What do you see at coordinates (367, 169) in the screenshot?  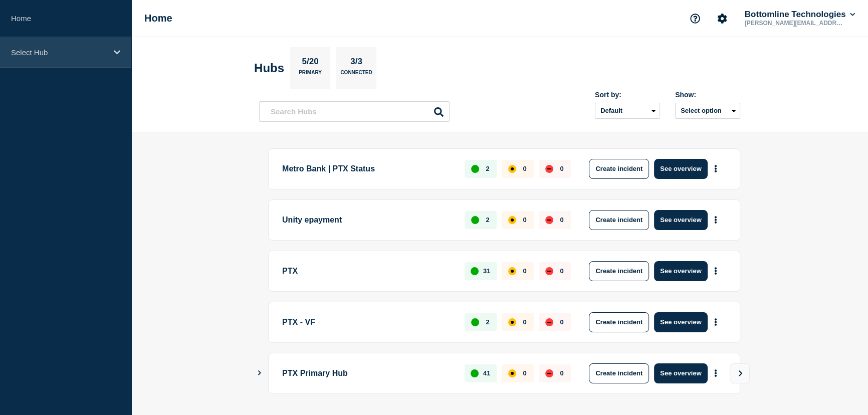 I see `p: Metro Bank | PTX Status` at bounding box center [367, 169].